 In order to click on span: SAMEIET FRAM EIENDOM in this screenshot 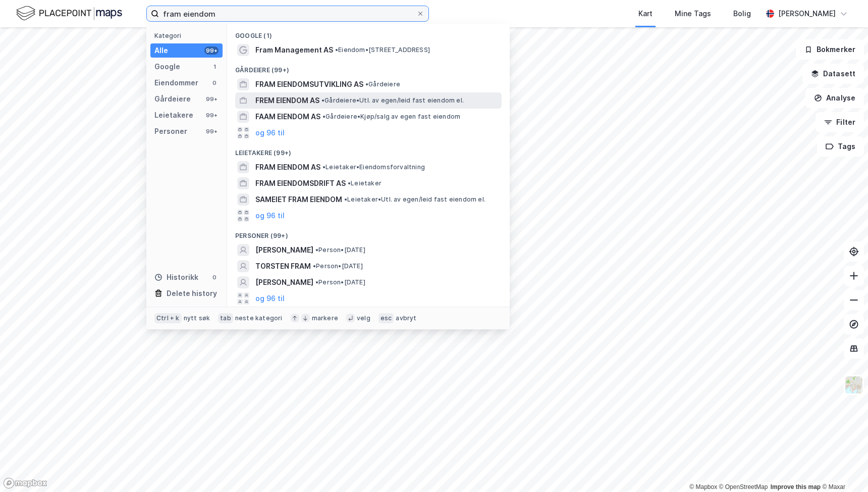, I will do `click(299, 200)`.